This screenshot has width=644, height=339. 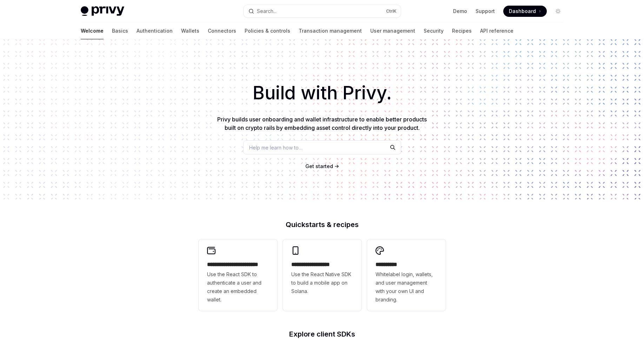 What do you see at coordinates (393, 31) in the screenshot?
I see `a: User management` at bounding box center [393, 31].